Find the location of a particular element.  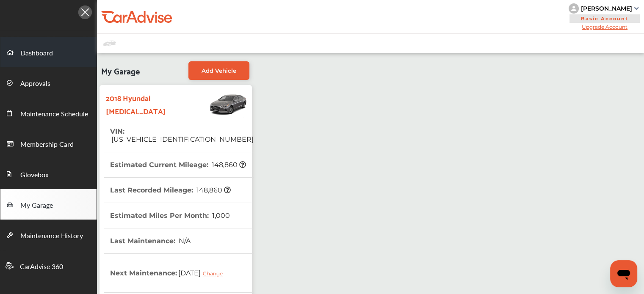

span: Dashboard is located at coordinates (37, 53).